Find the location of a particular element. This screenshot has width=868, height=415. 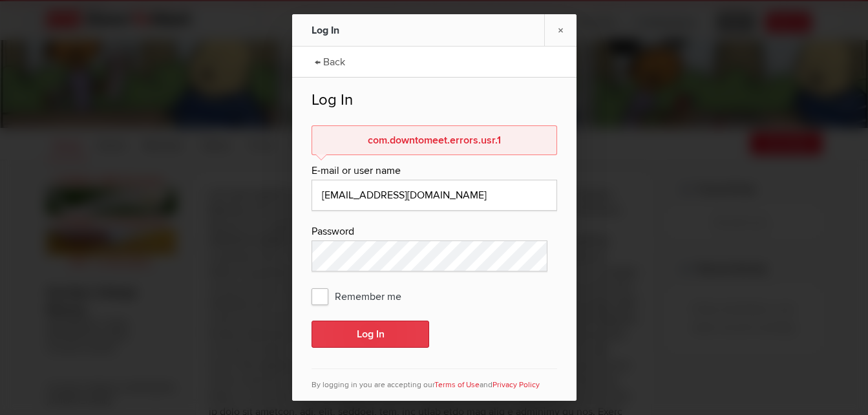

div: Password is located at coordinates (434, 232).